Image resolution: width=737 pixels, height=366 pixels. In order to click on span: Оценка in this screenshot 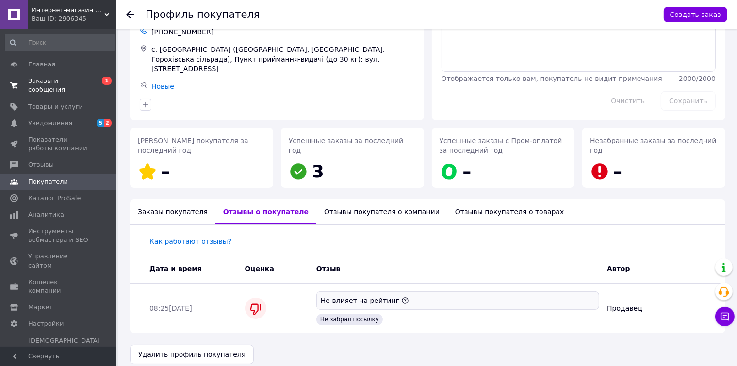, I will do `click(260, 269)`.